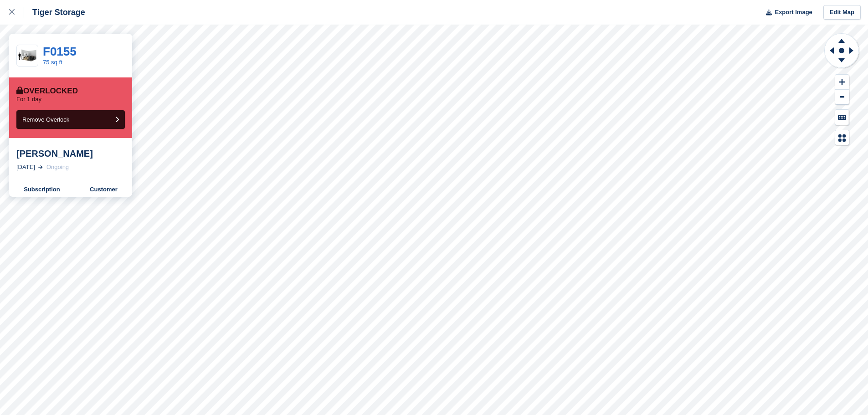 The width and height of the screenshot is (868, 415). Describe the element at coordinates (40, 167) in the screenshot. I see `img: arrow-right-light-icn-cde0832a797a2874e46488d9cf13f60e5c3a73dbe684e267c42b8395dfbc2abf.svg` at that location.